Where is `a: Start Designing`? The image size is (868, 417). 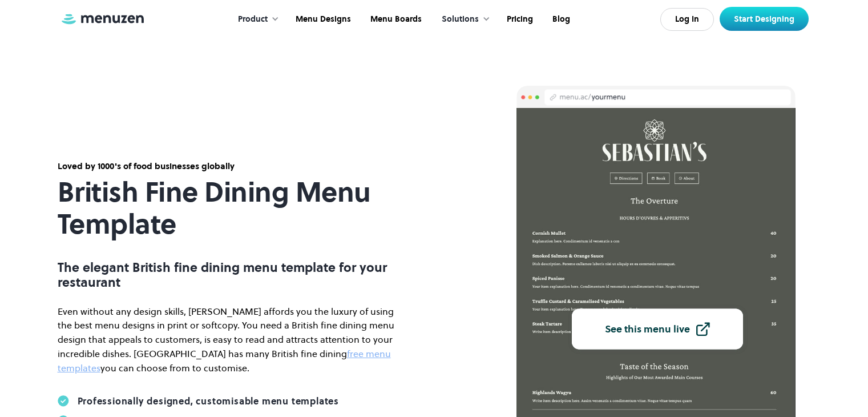
a: Start Designing is located at coordinates (764, 19).